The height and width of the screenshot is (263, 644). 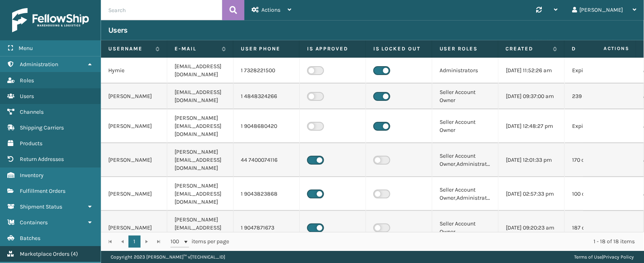 What do you see at coordinates (135, 242) in the screenshot?
I see `a: 1` at bounding box center [135, 242].